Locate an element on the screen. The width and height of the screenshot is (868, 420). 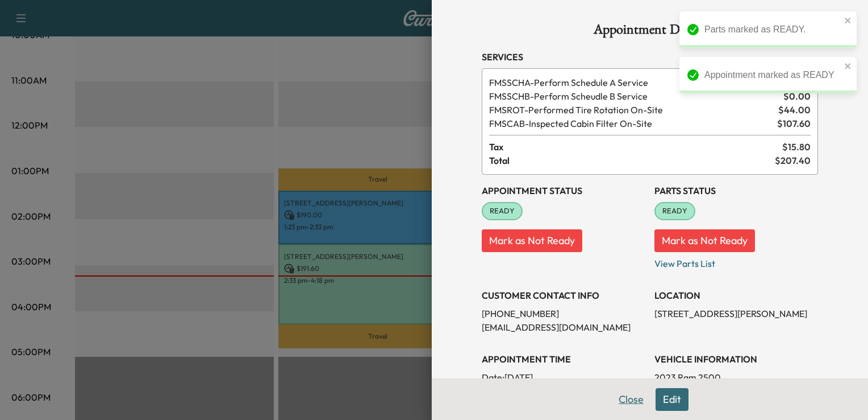
button: Close is located at coordinates (631, 400).